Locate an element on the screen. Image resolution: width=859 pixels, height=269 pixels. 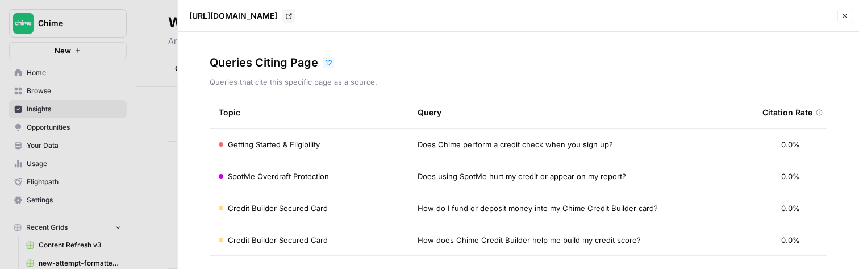
span: How does Chime Credit Builder help me build my credit score? is located at coordinates (529, 240).